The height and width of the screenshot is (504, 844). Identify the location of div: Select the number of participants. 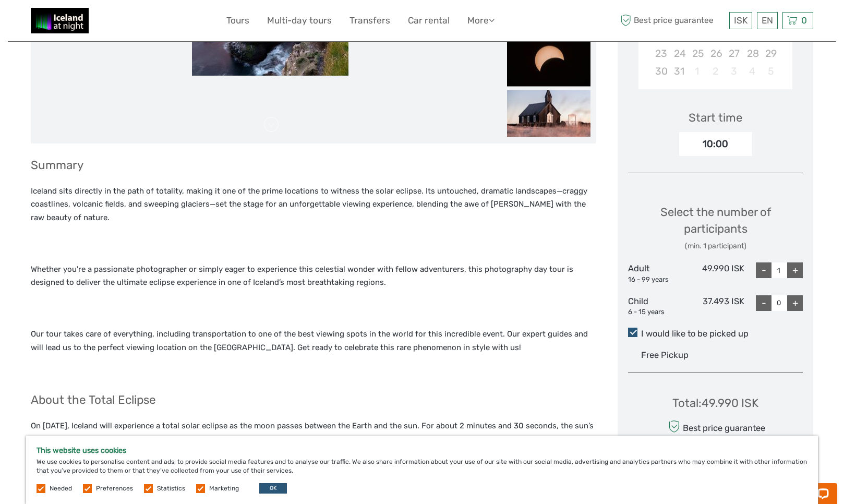
(715, 228).